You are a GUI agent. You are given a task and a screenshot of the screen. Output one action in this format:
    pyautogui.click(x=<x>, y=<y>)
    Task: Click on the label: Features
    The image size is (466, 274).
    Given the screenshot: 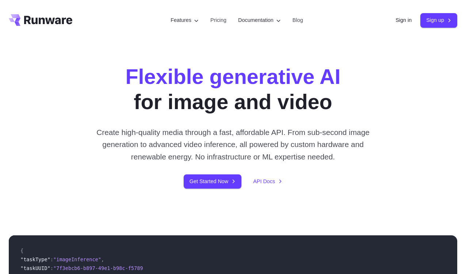 What is the action you would take?
    pyautogui.click(x=185, y=20)
    